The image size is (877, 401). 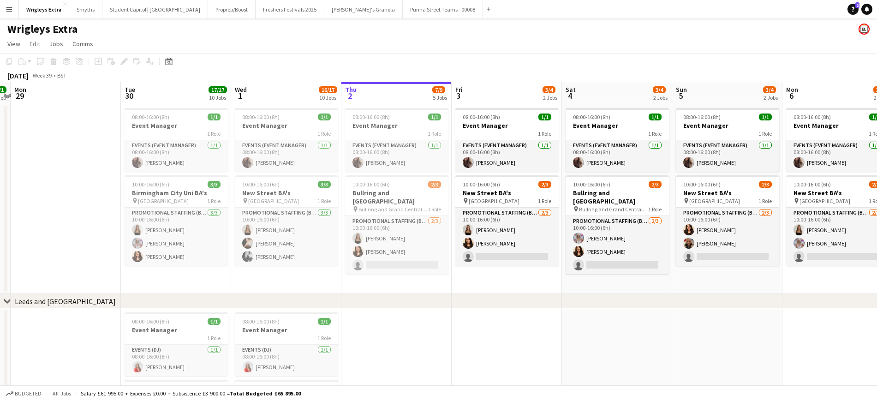 I want to click on span: Total Budgeted £65 895.00, so click(x=265, y=393).